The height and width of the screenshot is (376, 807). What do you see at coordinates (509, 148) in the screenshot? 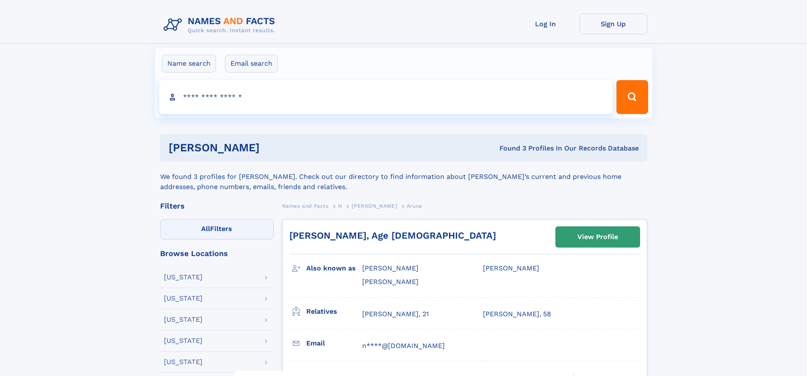
I see `div: Found 3 Profiles In Our Records Database` at bounding box center [509, 148].